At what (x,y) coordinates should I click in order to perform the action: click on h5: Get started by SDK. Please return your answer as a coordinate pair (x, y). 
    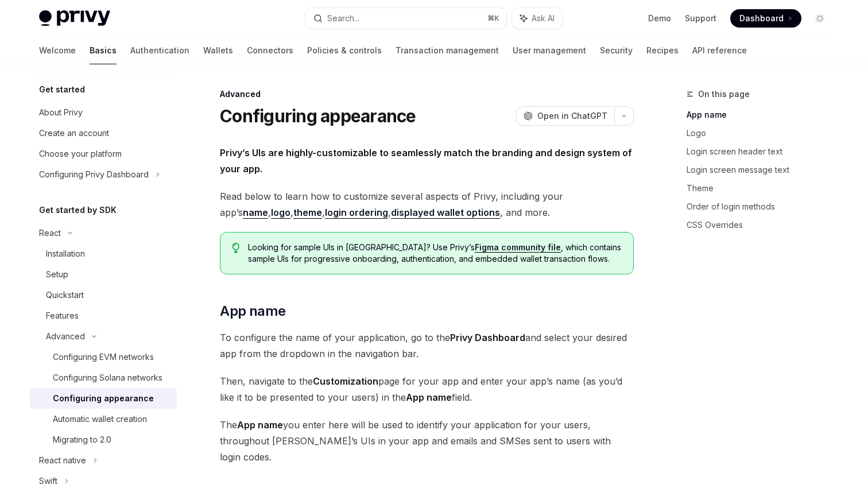
    Looking at the image, I should click on (78, 210).